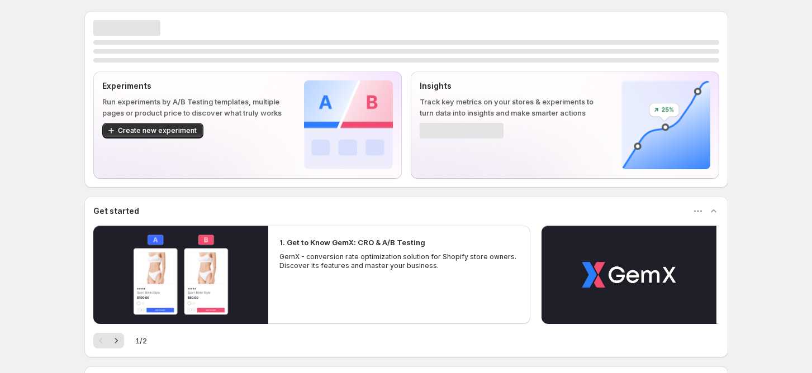  Describe the element at coordinates (108, 341) in the screenshot. I see `nav: Pagination` at that location.